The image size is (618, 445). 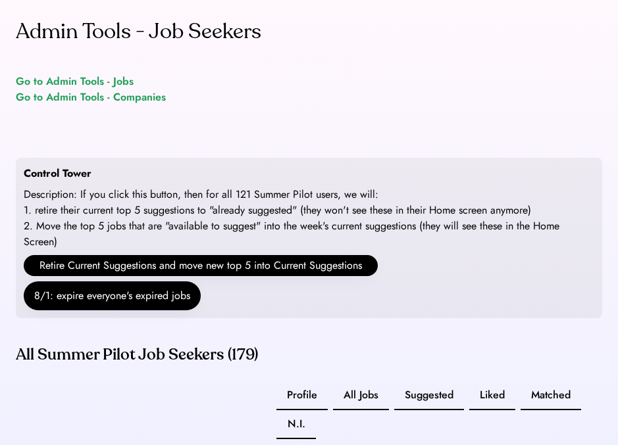 What do you see at coordinates (112, 296) in the screenshot?
I see `button: 8/1: expire everyone's expired jobs` at bounding box center [112, 296].